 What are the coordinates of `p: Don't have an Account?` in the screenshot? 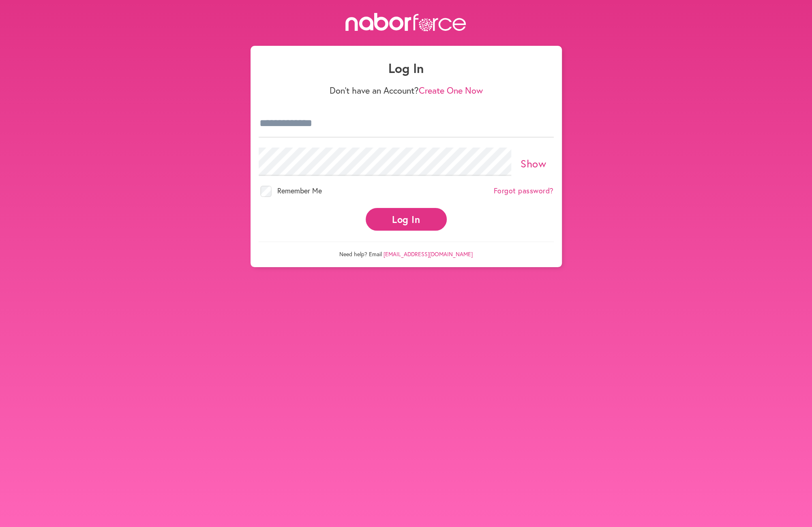 It's located at (406, 90).